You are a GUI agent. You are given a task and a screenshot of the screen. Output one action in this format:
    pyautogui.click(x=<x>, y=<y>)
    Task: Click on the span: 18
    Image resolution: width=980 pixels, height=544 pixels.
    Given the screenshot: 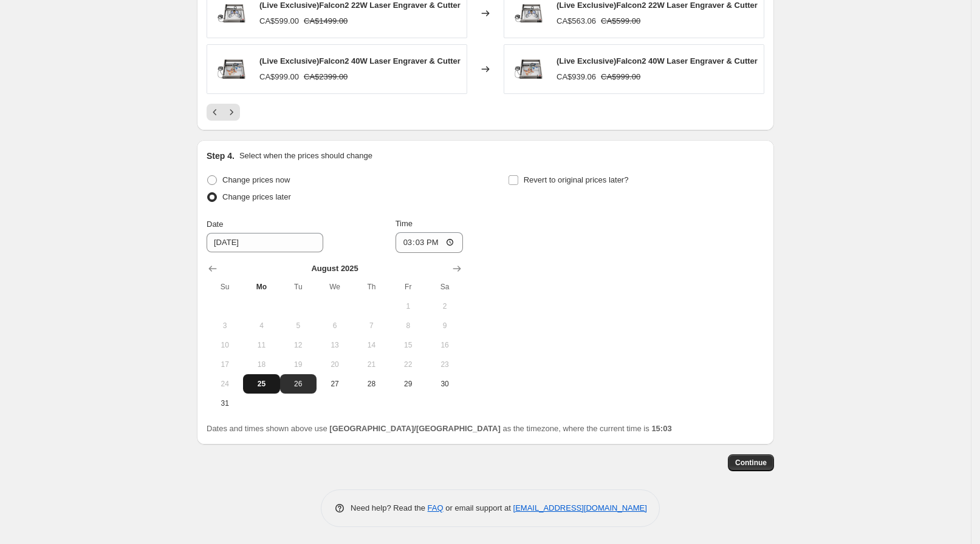 What is the action you would take?
    pyautogui.click(x=261, y=365)
    